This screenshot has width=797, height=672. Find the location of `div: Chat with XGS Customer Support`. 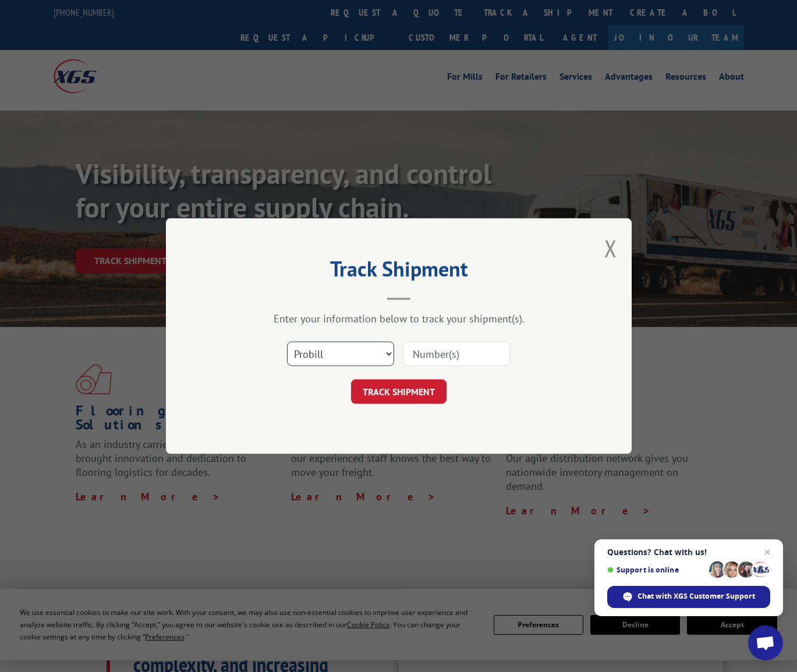

div: Chat with XGS Customer Support is located at coordinates (689, 597).